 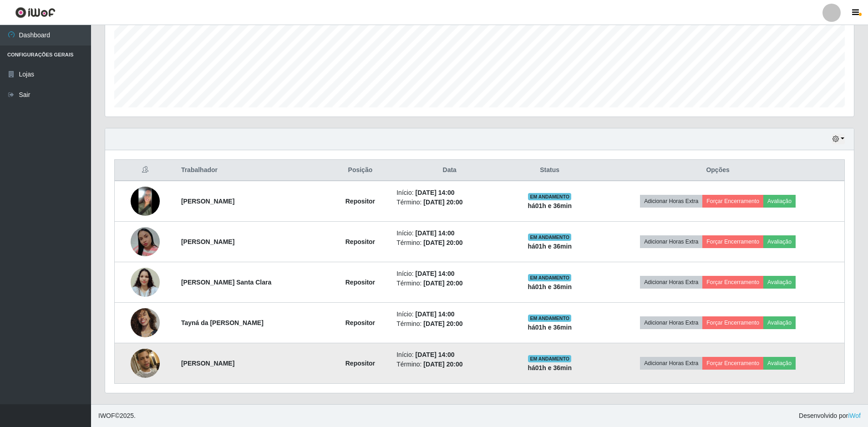 What do you see at coordinates (117, 416) in the screenshot?
I see `span: © 2025 .` at bounding box center [117, 416].